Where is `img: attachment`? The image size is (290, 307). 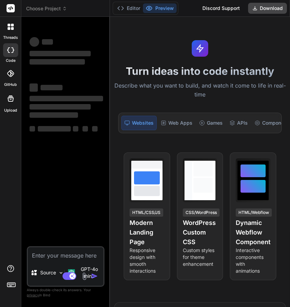 img: attachment is located at coordinates (84, 276).